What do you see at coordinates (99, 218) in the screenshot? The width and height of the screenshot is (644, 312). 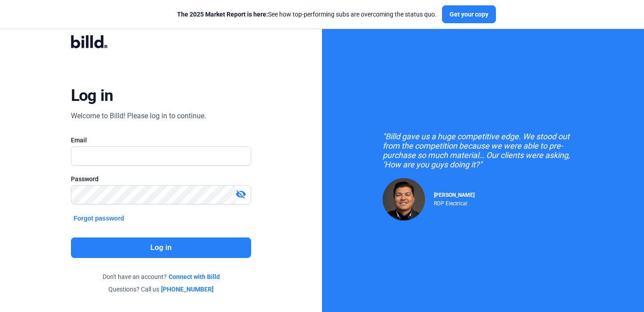 I see `button: Forgot password` at bounding box center [99, 218].